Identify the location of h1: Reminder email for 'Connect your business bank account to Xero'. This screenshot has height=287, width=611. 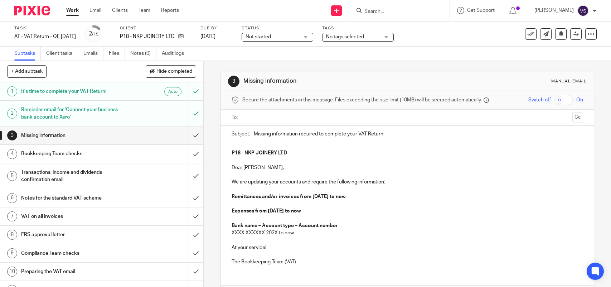
(74, 113).